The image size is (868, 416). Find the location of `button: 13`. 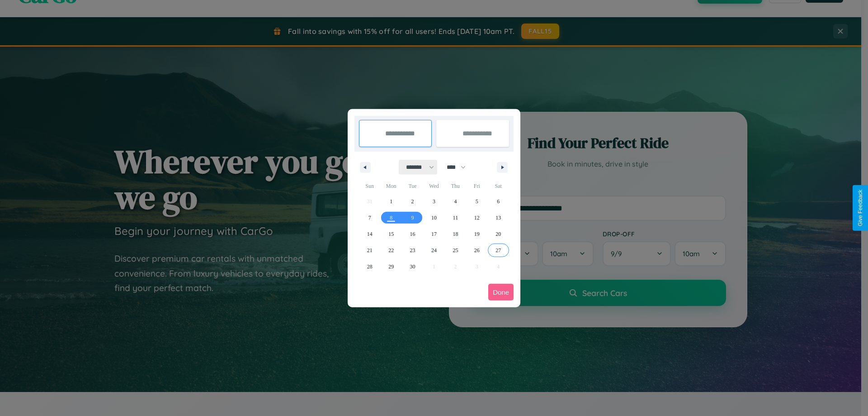

button: 13 is located at coordinates (498, 218).